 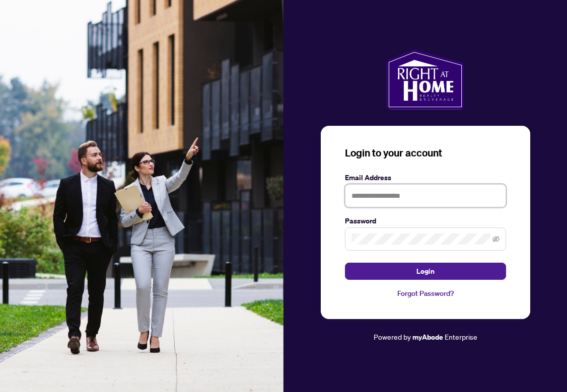 I want to click on label: Password, so click(x=426, y=221).